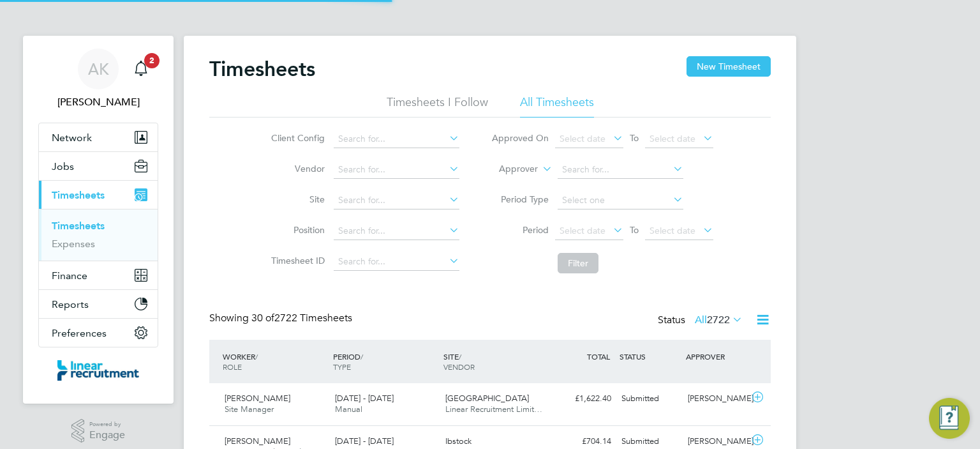 Image resolution: width=980 pixels, height=449 pixels. What do you see at coordinates (459, 366) in the screenshot?
I see `span: VENDOR` at bounding box center [459, 366].